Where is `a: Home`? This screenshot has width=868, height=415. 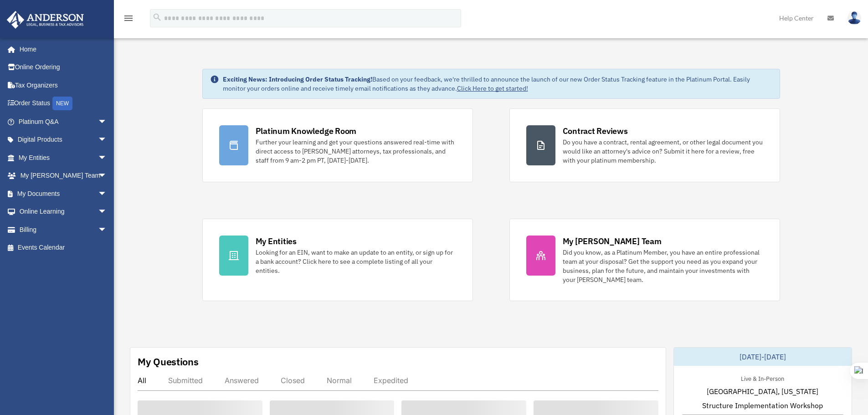
a: Home is located at coordinates (61, 49).